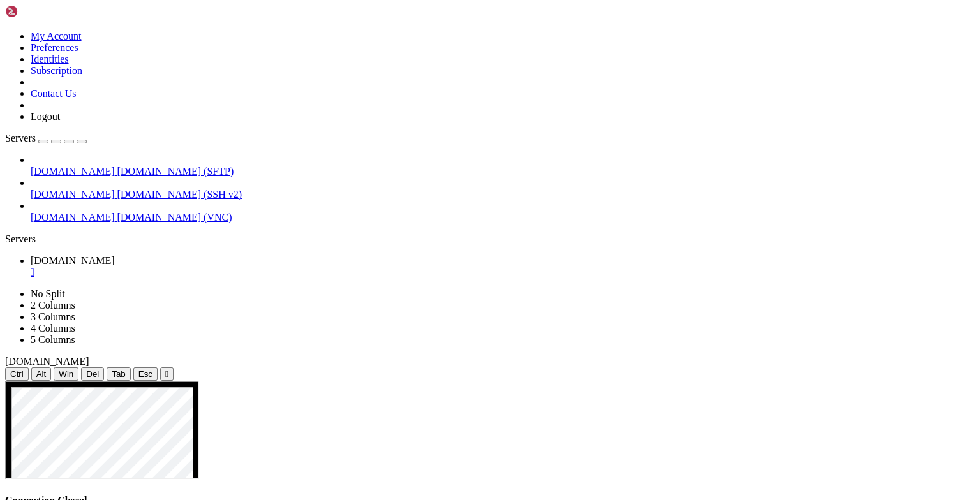 The width and height of the screenshot is (980, 500). I want to click on a: Logout, so click(45, 116).